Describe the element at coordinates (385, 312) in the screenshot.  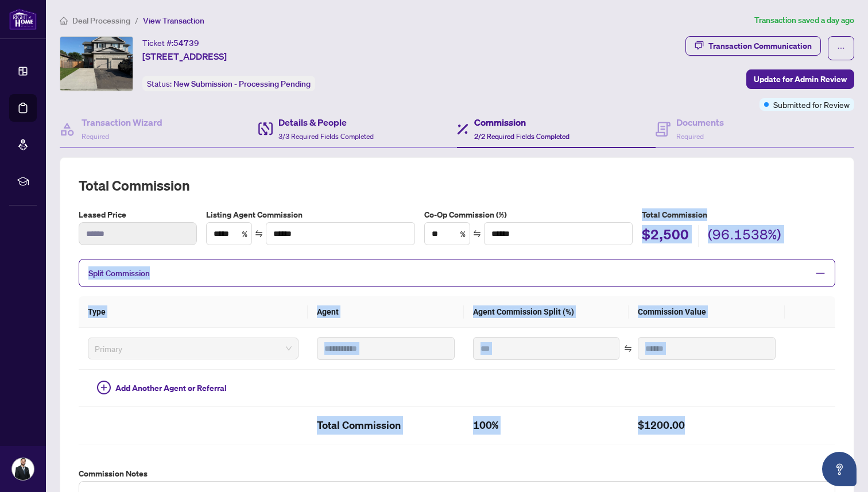
I see `th: Agent` at that location.